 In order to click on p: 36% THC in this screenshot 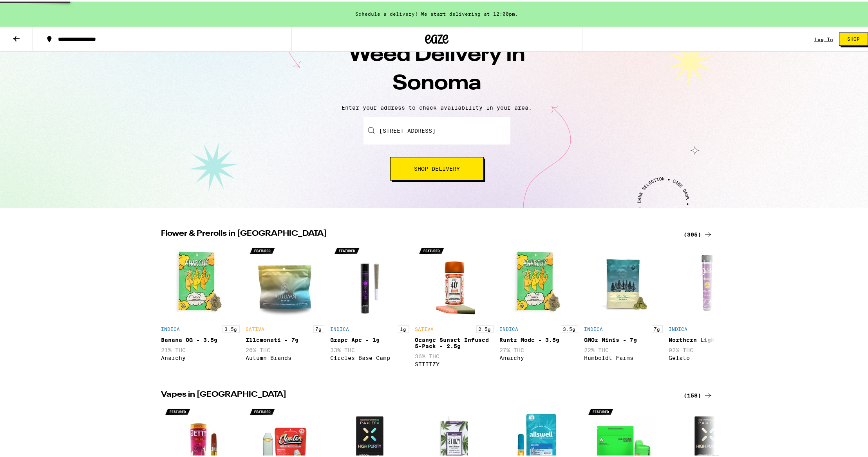, I will do `click(455, 355)`.